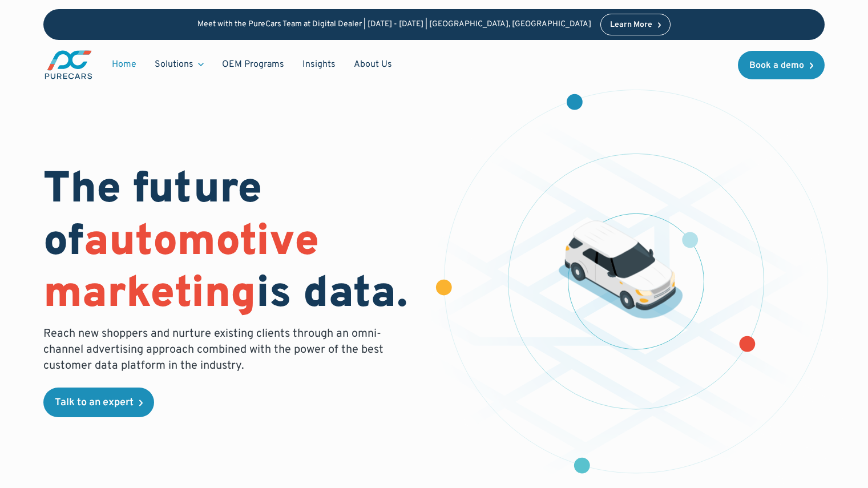  Describe the element at coordinates (372, 65) in the screenshot. I see `a: About Us` at that location.